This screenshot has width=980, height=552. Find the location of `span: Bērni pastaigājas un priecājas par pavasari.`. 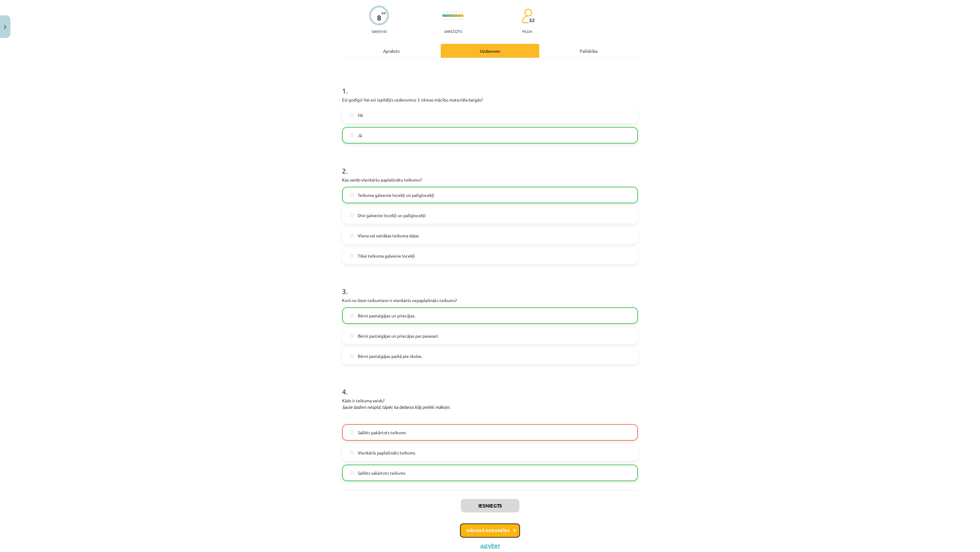

span: Bērni pastaigājas un priecājas par pavasari. is located at coordinates (398, 336).